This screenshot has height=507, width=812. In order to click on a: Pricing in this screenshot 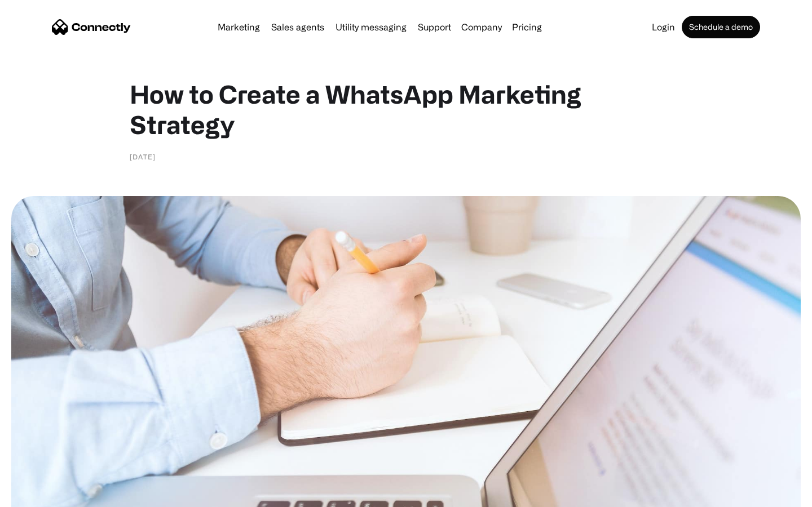, I will do `click(527, 27)`.